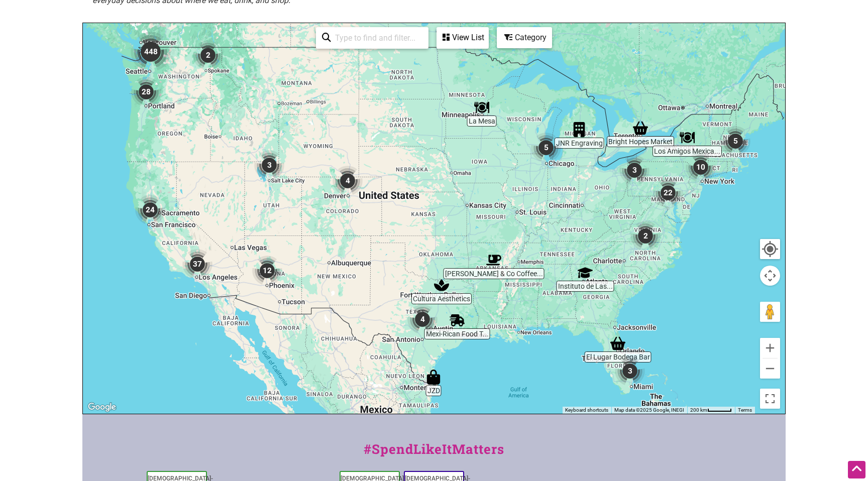 This screenshot has height=481, width=868. What do you see at coordinates (856, 470) in the screenshot?
I see `div: Scroll Back to Top` at bounding box center [856, 470].